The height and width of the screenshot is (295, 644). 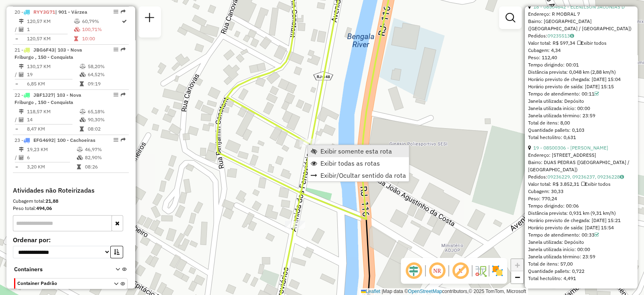 What do you see at coordinates (106, 75) in the screenshot?
I see `td: 64,52%` at bounding box center [106, 75].